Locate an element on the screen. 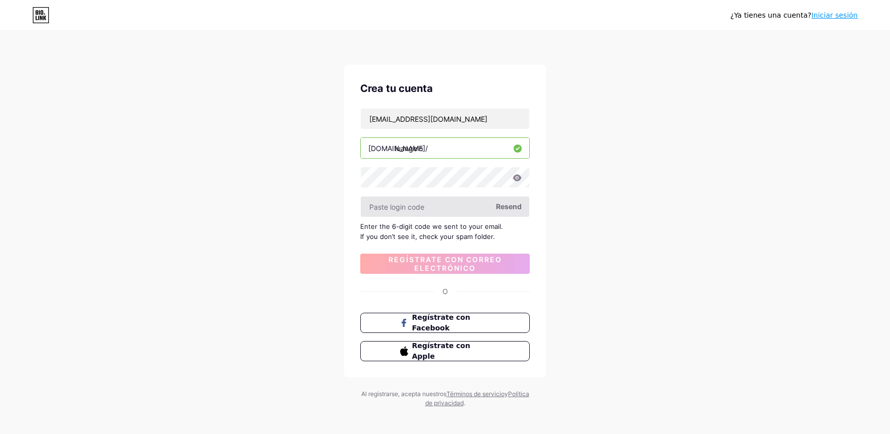 This screenshot has width=890, height=434. font: Al registrarse, acepta nuestros is located at coordinates (404, 393).